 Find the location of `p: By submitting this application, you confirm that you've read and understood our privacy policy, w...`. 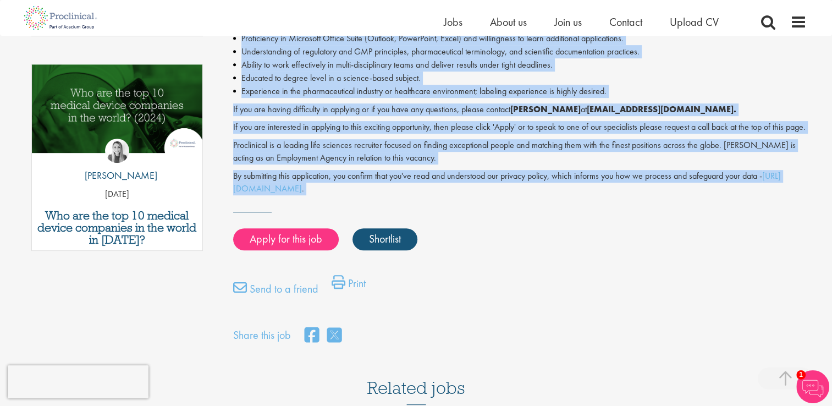

p: By submitting this application, you confirm that you've read and understood our privacy policy, w... is located at coordinates (520, 183).